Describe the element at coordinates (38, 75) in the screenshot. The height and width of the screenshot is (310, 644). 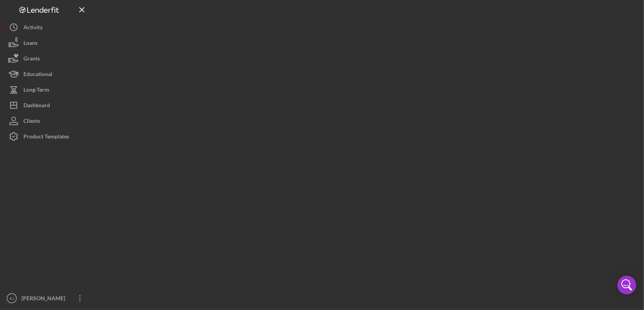
I see `div: Educational` at that location.